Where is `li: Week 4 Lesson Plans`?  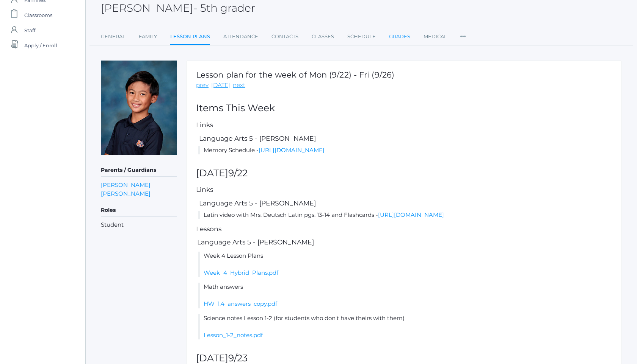
li: Week 4 Lesson Plans is located at coordinates (404, 265).